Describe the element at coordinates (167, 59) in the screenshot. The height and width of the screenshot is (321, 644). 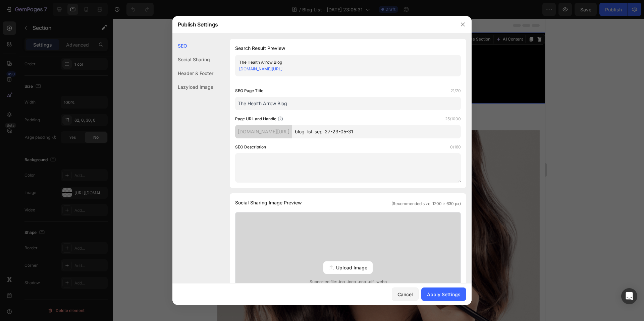
I see `p: Home /` at that location.